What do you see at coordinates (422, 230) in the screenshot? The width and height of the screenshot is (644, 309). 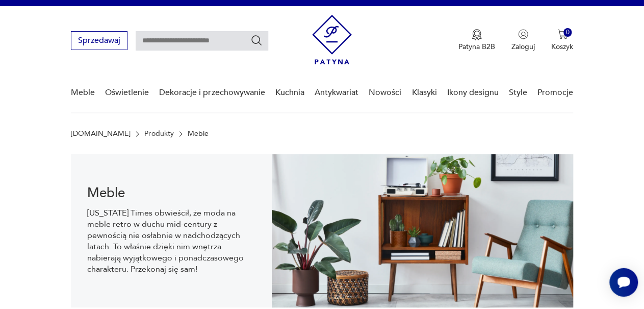 I see `img: Meble` at bounding box center [422, 230].